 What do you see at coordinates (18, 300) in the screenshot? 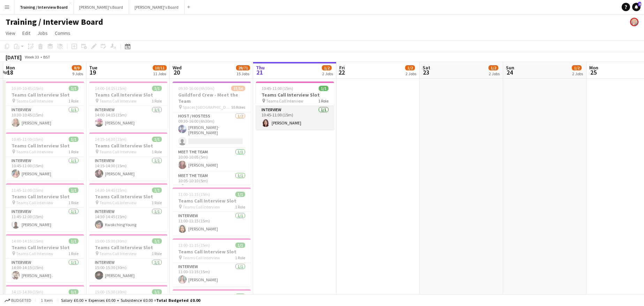
I see `button: Budgeted` at bounding box center [18, 300].